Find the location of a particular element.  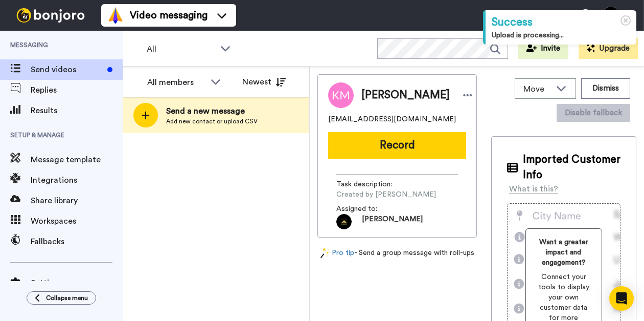

div: Upload is processing... is located at coordinates (561, 35).